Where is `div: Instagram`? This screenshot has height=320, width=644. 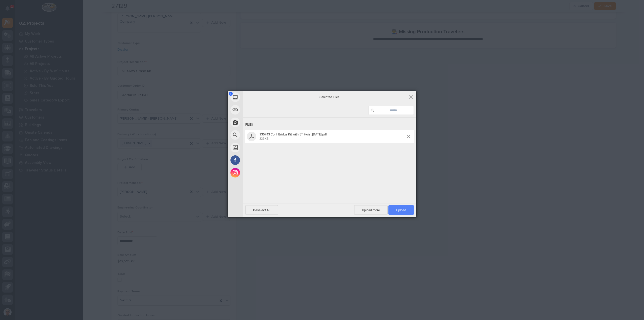
div: Instagram is located at coordinates (258, 173).